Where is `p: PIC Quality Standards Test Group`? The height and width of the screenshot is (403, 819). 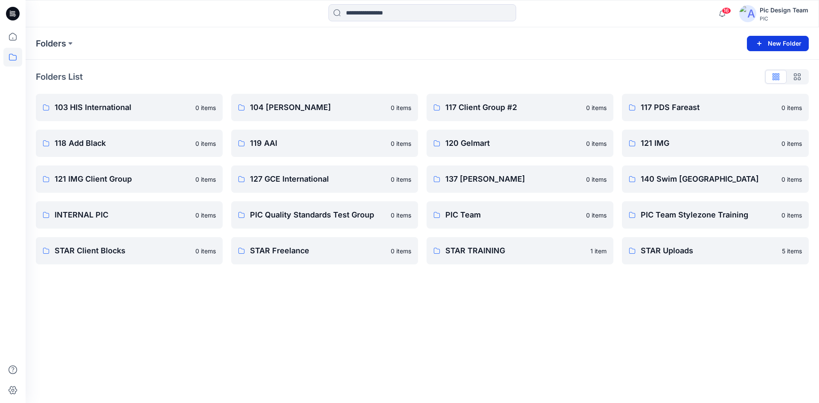
p: PIC Quality Standards Test Group is located at coordinates (318, 215).